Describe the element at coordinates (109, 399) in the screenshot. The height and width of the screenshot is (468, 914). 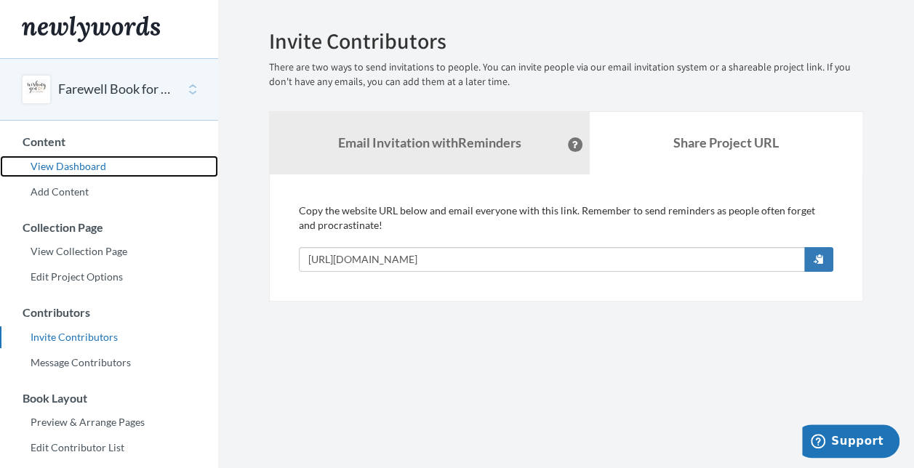
I see `h3: Book Layout` at that location.